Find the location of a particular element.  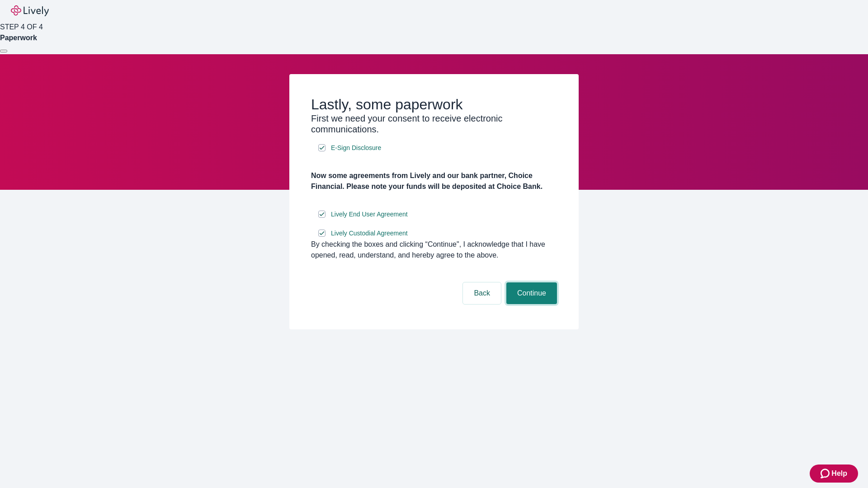

svg: Zendesk support icon is located at coordinates (826, 474).